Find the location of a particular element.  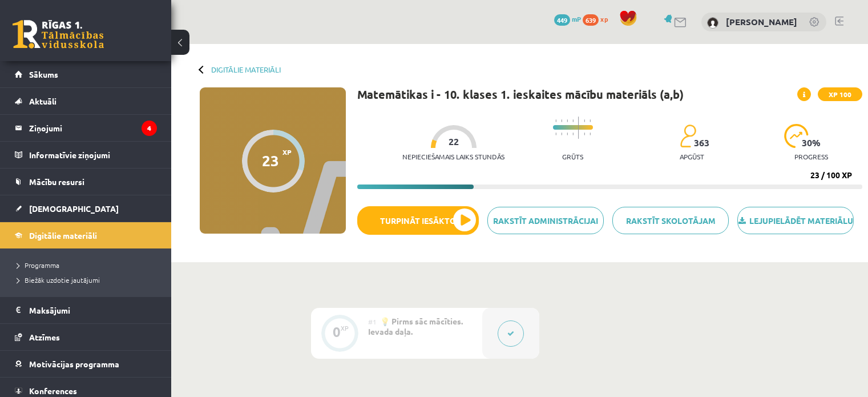

span: Konferences is located at coordinates (53, 391).